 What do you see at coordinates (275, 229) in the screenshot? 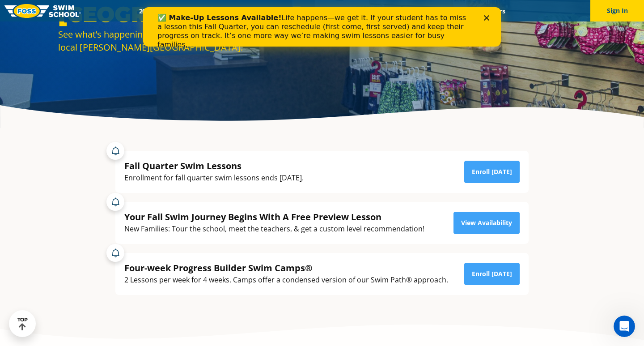
I see `div: New Families: Tour the school, meet the teachers, & get a custom level recommendation!` at bounding box center [275, 229].